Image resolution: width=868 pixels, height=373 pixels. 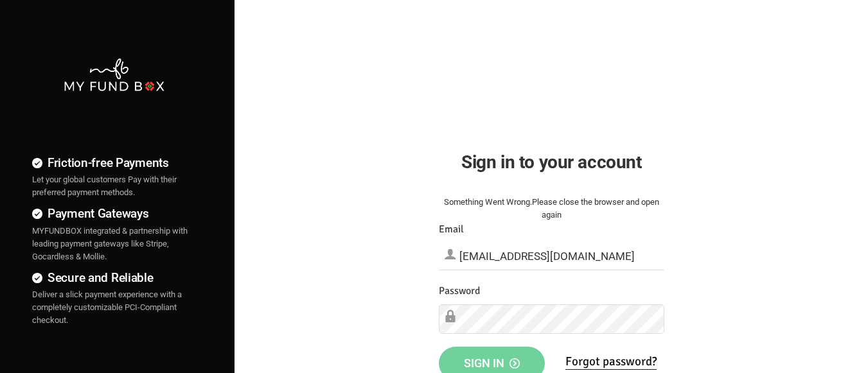 I want to click on span: MYFUNDBOX integrated & partnership with leading payment gateways like Stripe, Gocardless & Mollie., so click(x=110, y=243).